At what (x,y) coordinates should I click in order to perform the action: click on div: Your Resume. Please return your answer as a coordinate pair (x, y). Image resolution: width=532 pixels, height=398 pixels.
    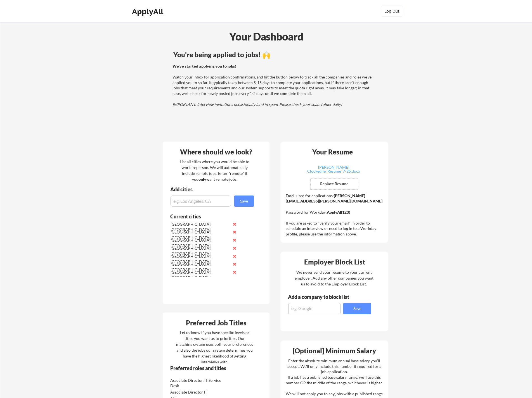
    Looking at the image, I should click on (332, 152).